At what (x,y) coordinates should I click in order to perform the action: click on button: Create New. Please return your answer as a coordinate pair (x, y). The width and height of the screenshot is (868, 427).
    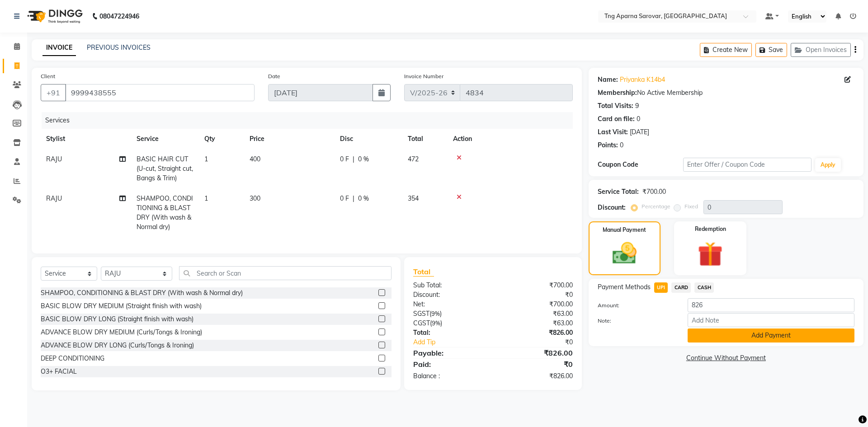
    Looking at the image, I should click on (726, 50).